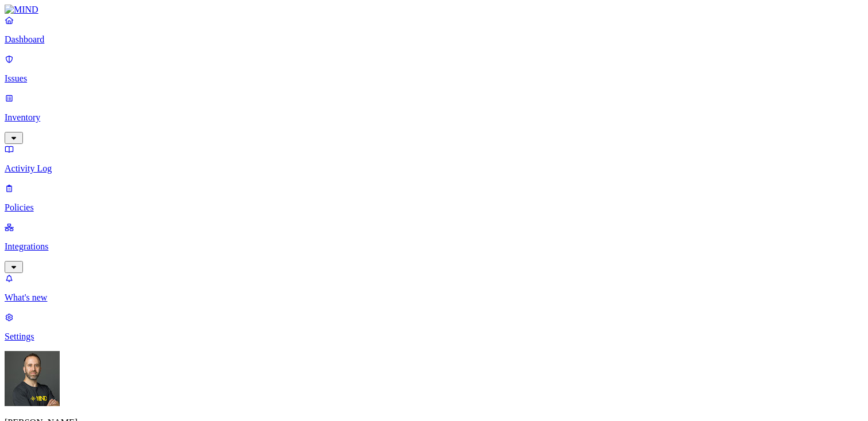 This screenshot has height=421, width=868. What do you see at coordinates (32, 379) in the screenshot?
I see `img: Tom Mayblum` at bounding box center [32, 379].